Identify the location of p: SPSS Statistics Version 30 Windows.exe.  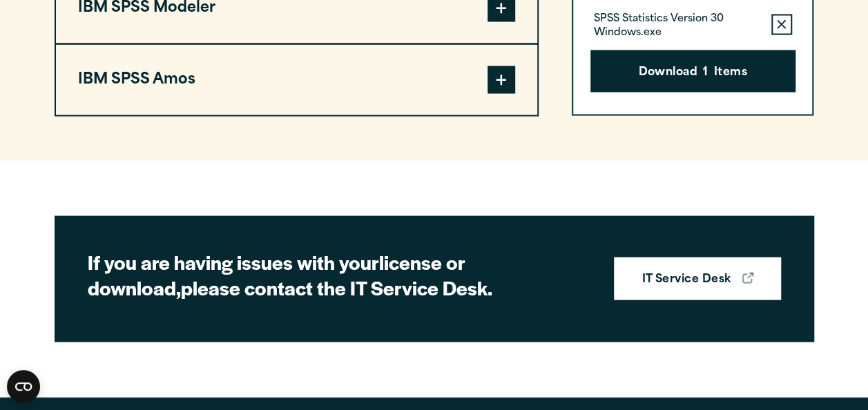
(677, 27).